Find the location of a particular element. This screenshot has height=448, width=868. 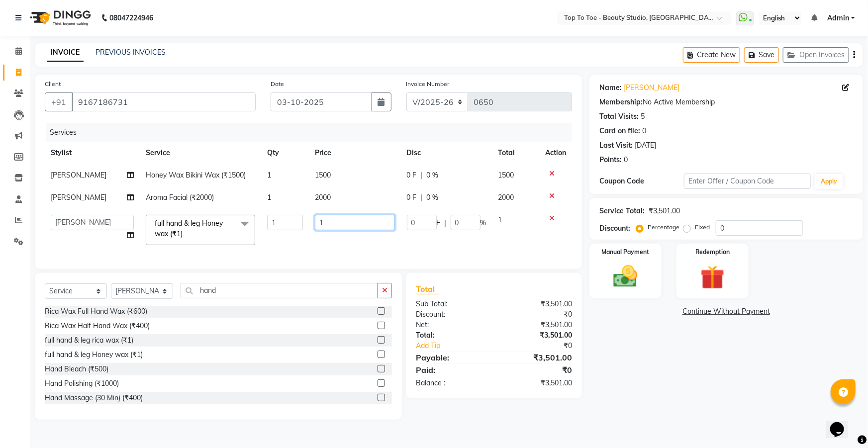

button: Apply is located at coordinates (829, 182).